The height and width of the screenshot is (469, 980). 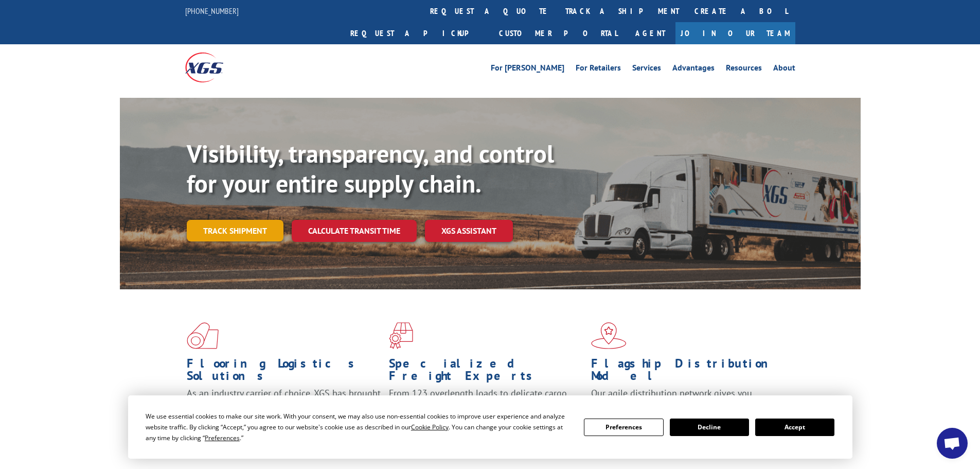 What do you see at coordinates (486, 372) in the screenshot?
I see `h1: Specialized Freight Experts` at bounding box center [486, 372].